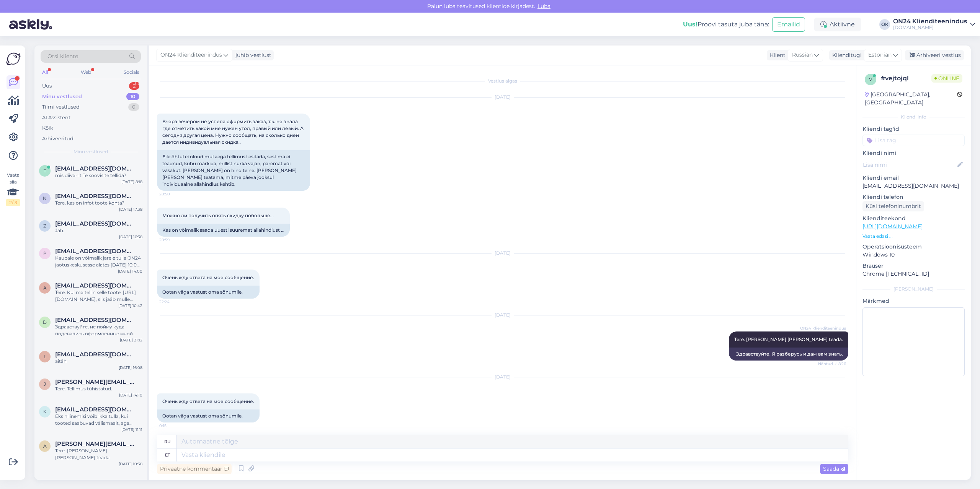  Describe the element at coordinates (95, 169) in the screenshot. I see `span: trulling@mail.ru` at that location.